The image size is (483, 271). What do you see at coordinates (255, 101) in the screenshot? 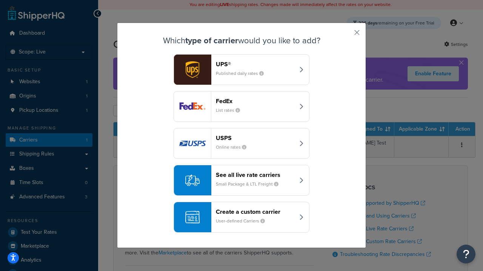
I see `header: FedEx` at bounding box center [255, 101].